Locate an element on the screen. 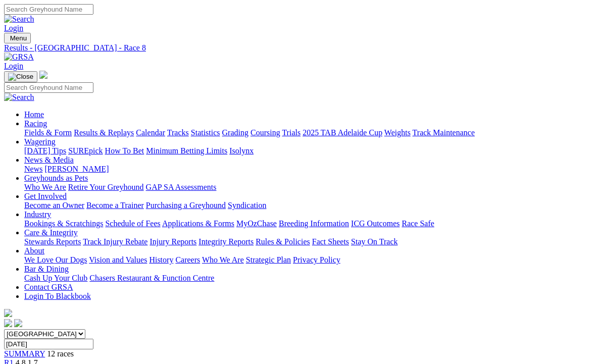 Image resolution: width=603 pixels, height=364 pixels. div: News & Media is located at coordinates (312, 169).